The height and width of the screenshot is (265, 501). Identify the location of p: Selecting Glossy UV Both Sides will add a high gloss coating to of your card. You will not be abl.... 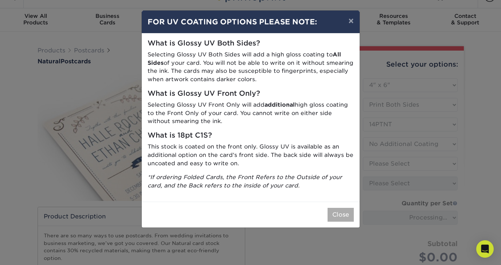
(251, 67).